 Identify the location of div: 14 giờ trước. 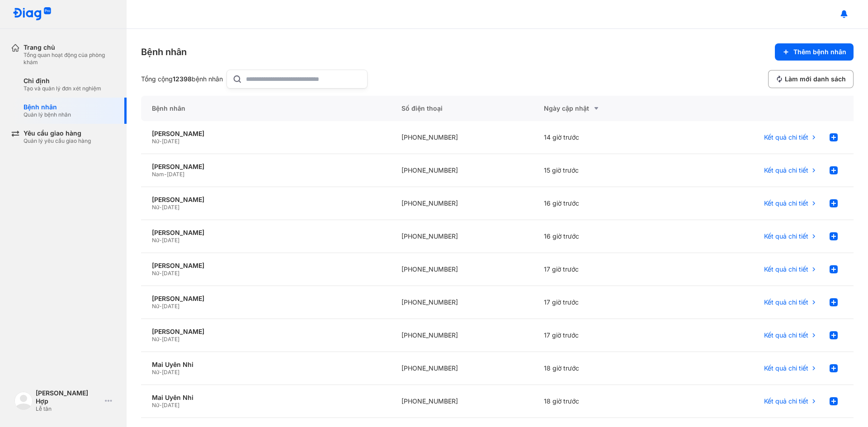
(604, 137).